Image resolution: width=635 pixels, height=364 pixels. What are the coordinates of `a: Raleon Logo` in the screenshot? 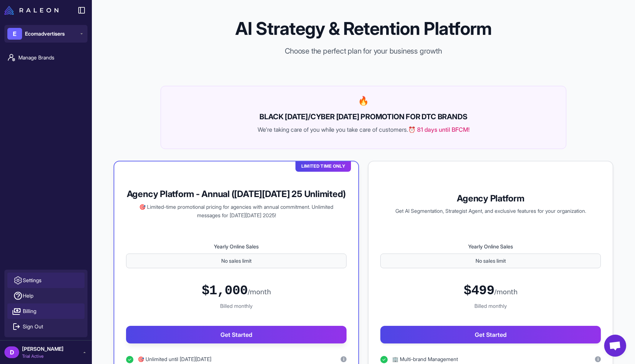 It's located at (32, 10).